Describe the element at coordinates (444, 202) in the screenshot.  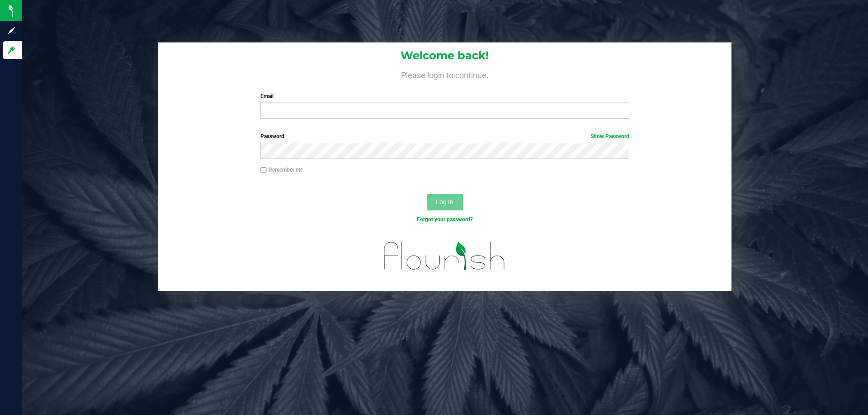
I see `span: Log In` at that location.